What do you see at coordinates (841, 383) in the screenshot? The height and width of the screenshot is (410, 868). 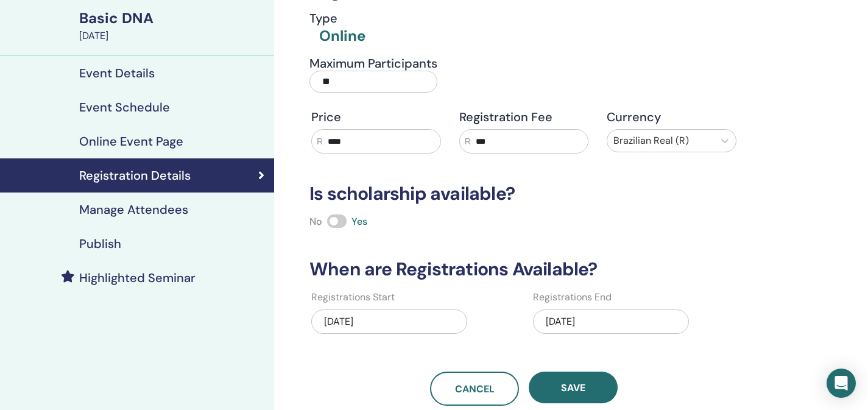 I see `div: Open Intercom Messenger` at bounding box center [841, 383].